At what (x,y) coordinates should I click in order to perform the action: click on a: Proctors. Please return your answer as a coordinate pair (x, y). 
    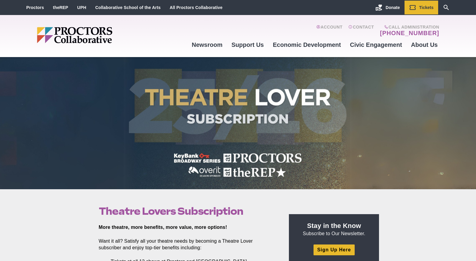
    Looking at the image, I should click on (35, 8).